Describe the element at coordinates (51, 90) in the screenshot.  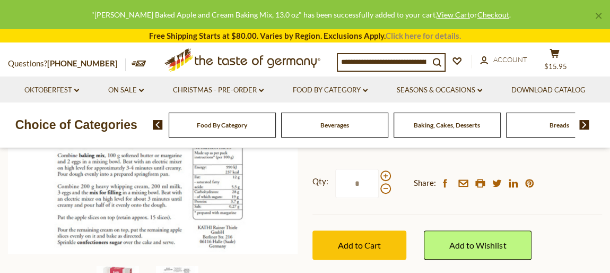
I see `a: Oktoberfest` at that location.